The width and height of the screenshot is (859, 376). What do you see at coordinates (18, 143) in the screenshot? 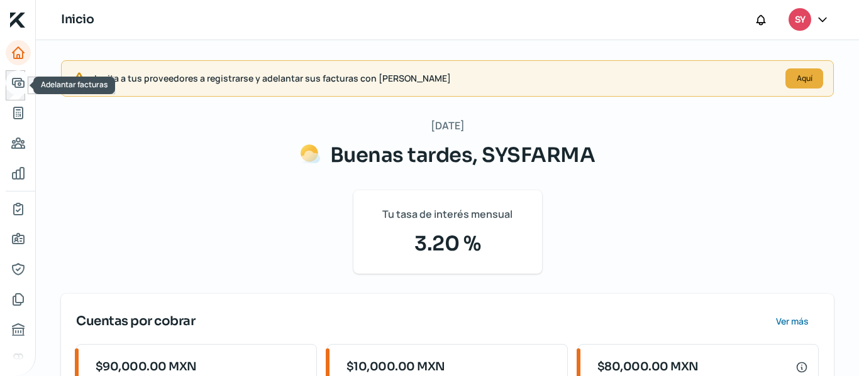
I see `a: Pago a proveedores` at bounding box center [18, 143].